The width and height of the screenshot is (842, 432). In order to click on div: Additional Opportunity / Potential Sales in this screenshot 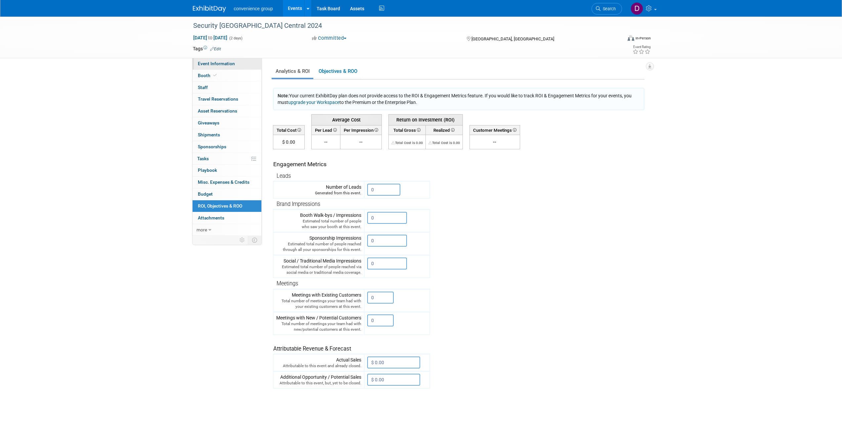, I will do `click(318, 379)`.